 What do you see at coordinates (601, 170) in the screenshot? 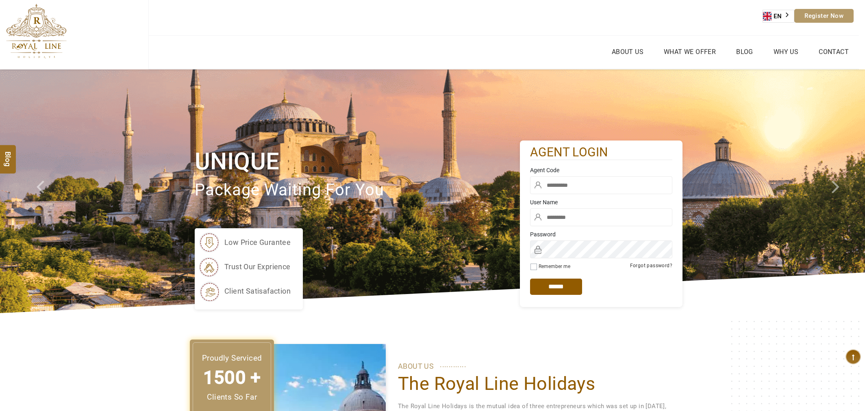
I see `label: Agent Code` at bounding box center [601, 170].